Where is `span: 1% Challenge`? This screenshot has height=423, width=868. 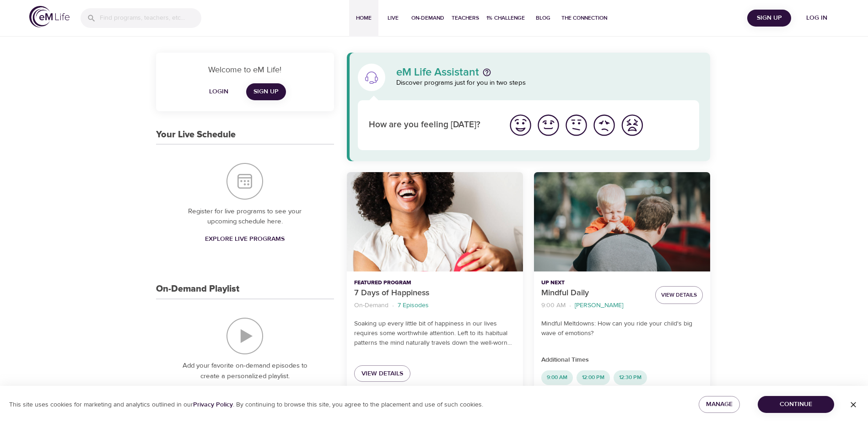
span: 1% Challenge is located at coordinates (506, 18).